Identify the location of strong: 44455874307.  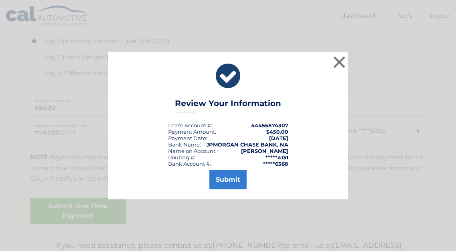
(270, 125).